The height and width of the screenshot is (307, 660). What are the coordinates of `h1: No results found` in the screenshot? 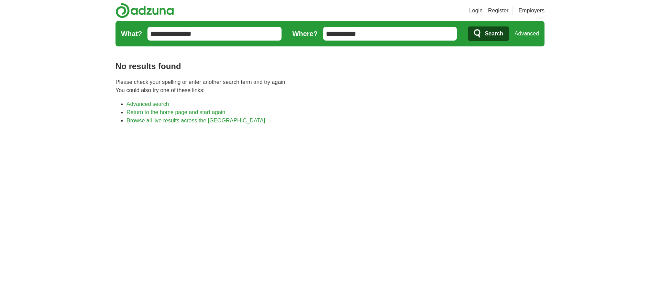 It's located at (330, 66).